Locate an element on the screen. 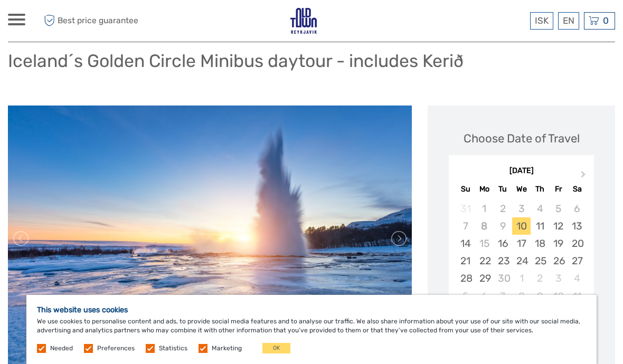 The image size is (623, 364). div: Choose Sunday, September 28th, 2025 is located at coordinates (465, 278).